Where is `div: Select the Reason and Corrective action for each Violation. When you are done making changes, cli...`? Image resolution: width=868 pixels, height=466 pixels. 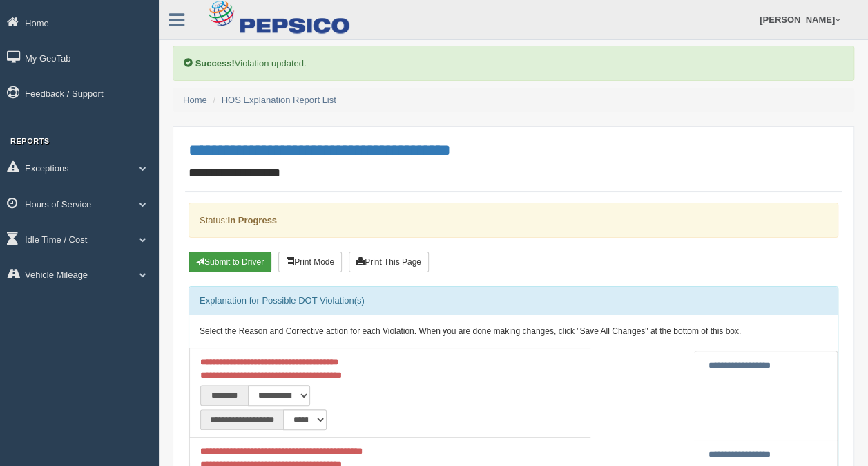
div: Select the Reason and Corrective action for each Violation. When you are done making changes, cli... is located at coordinates (513, 332).